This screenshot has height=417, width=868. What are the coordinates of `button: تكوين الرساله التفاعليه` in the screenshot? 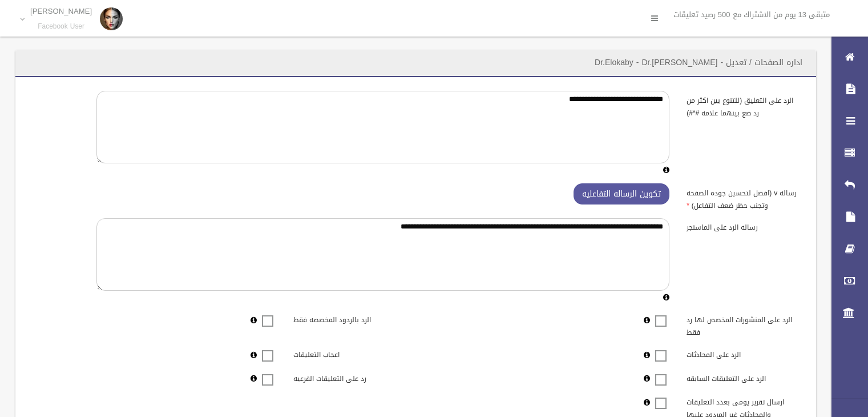 It's located at (621, 194).